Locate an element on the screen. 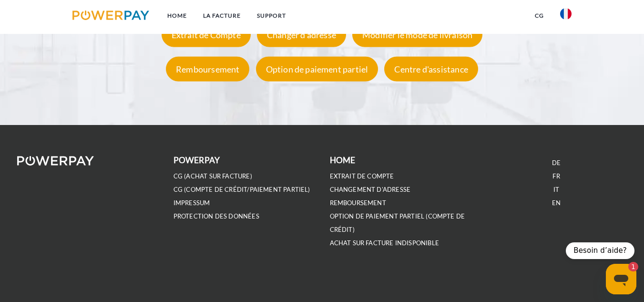  a: Changer d'adresse is located at coordinates (301, 35).